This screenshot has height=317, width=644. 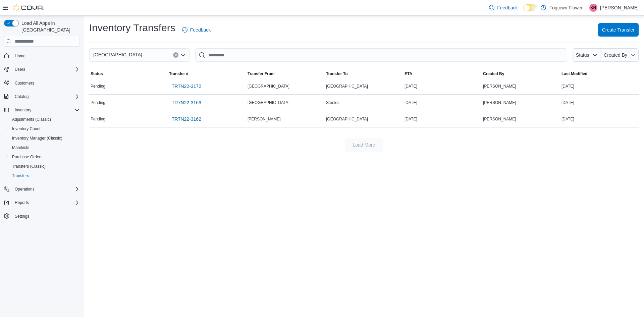 I want to click on nav: Complex example, so click(x=42, y=143).